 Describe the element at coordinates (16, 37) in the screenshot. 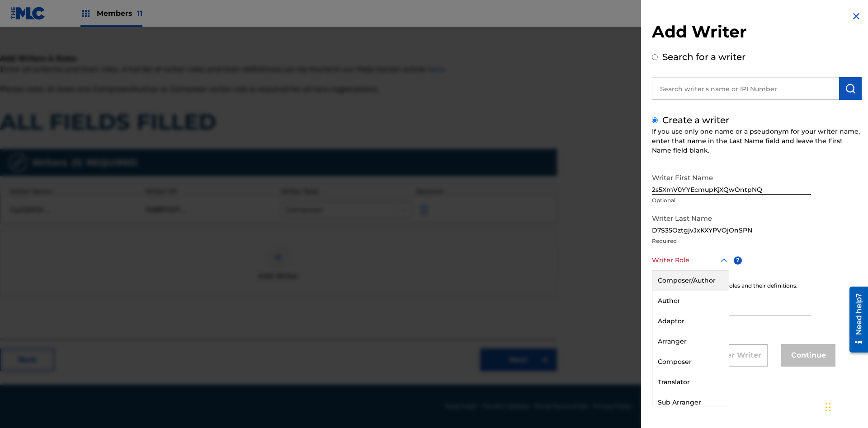

I see `div: Open Resource Center` at that location.